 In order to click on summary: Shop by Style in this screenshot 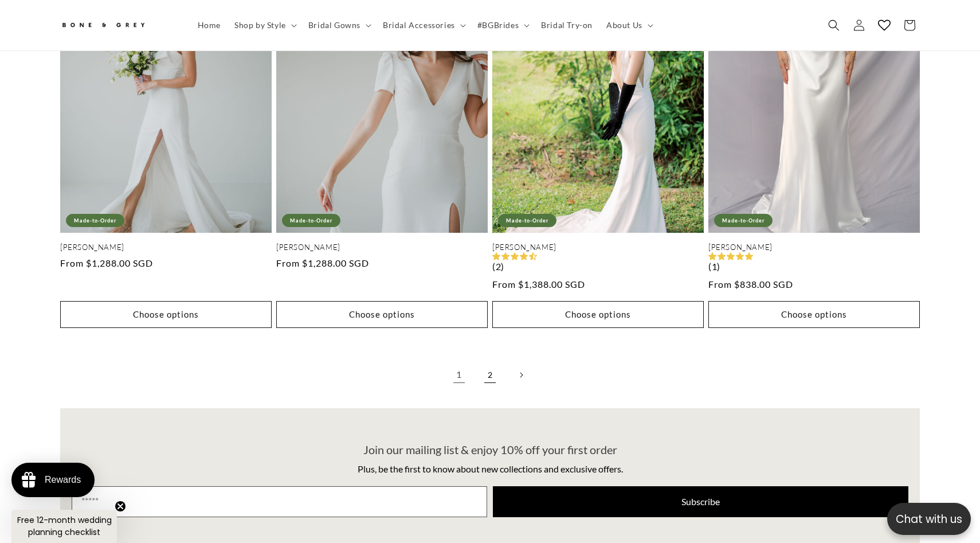, I will do `click(264, 25)`.